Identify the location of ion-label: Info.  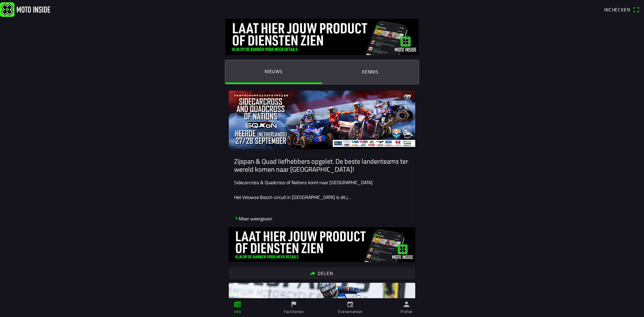
(237, 312).